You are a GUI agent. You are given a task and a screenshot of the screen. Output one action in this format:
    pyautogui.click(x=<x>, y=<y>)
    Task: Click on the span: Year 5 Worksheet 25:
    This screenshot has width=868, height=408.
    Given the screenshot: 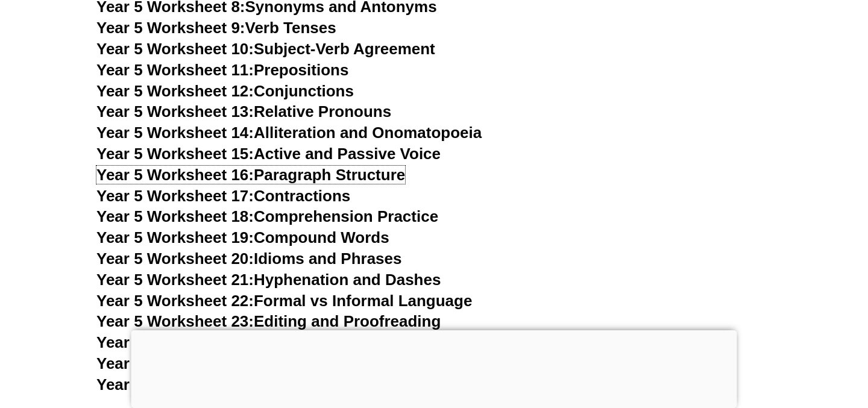 What is the action you would take?
    pyautogui.click(x=175, y=363)
    